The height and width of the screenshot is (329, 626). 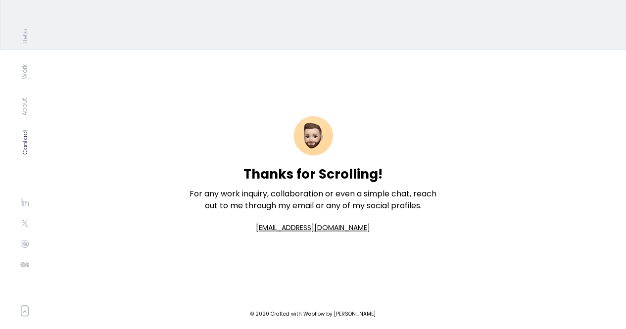 What do you see at coordinates (313, 136) in the screenshot?
I see `img: nadav papay` at bounding box center [313, 136].